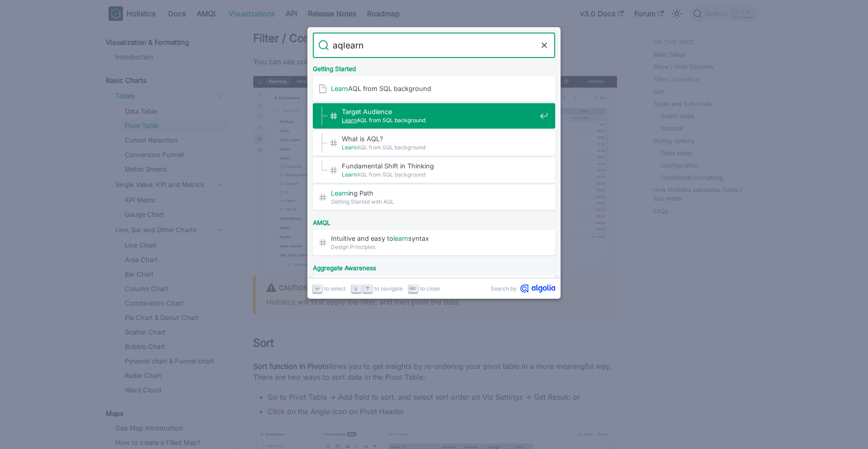  I want to click on button: Clear the query, so click(544, 45).